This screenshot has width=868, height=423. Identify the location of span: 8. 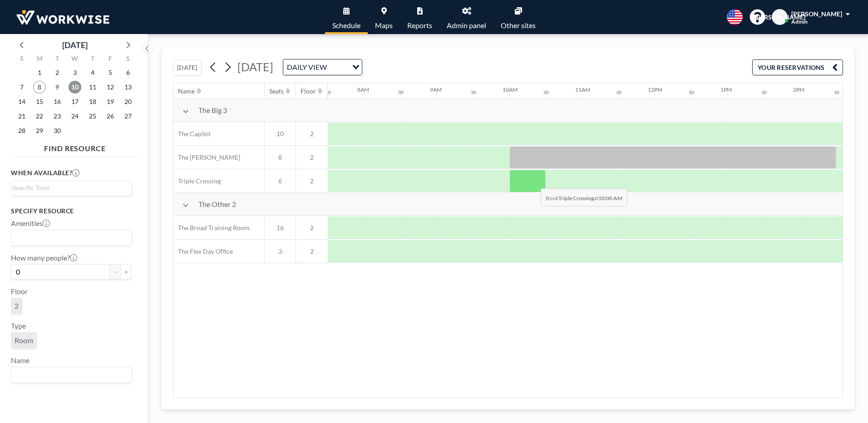
(280, 157).